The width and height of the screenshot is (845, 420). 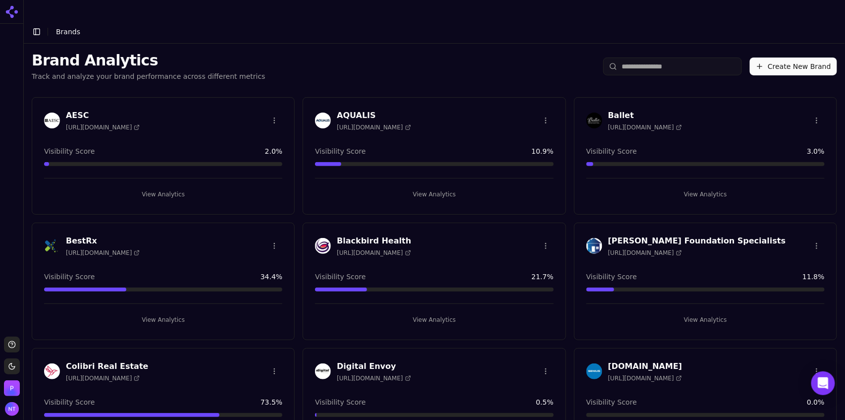 I want to click on h3: BestRx, so click(x=103, y=241).